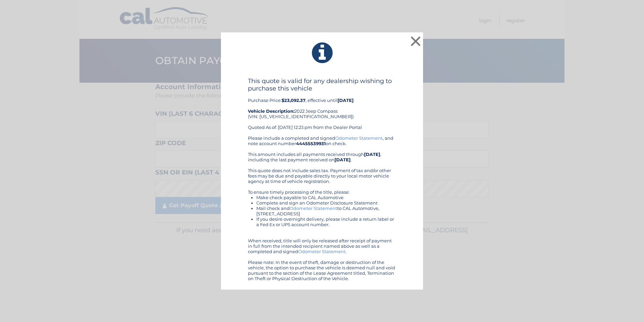 The width and height of the screenshot is (644, 322). I want to click on li: Make check payable to CAL Automotive, so click(326, 197).